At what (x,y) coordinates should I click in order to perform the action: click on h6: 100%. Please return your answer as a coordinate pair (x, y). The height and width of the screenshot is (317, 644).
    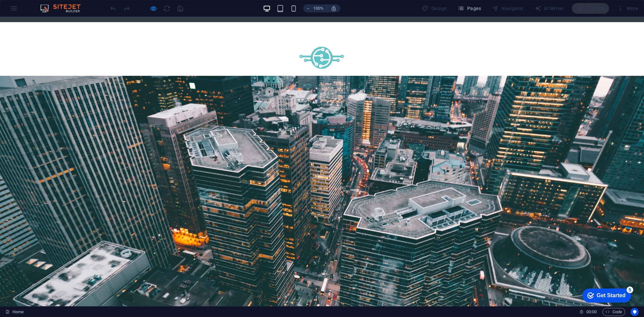
    Looking at the image, I should click on (319, 9).